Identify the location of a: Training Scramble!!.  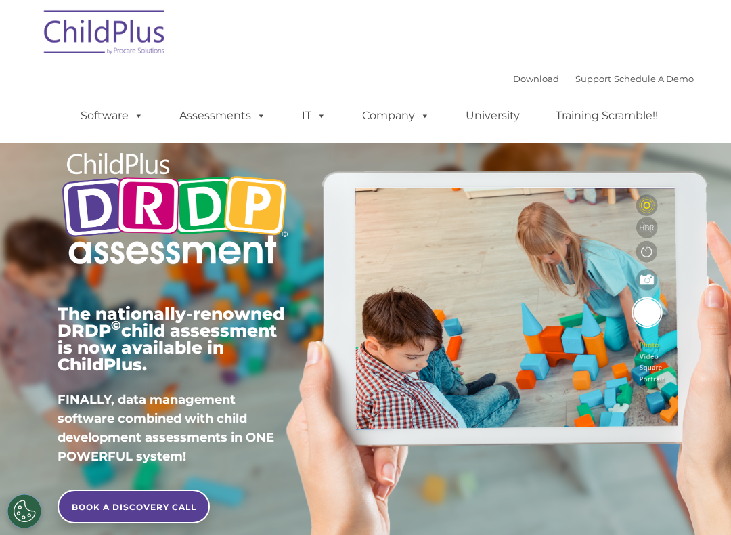
(607, 116).